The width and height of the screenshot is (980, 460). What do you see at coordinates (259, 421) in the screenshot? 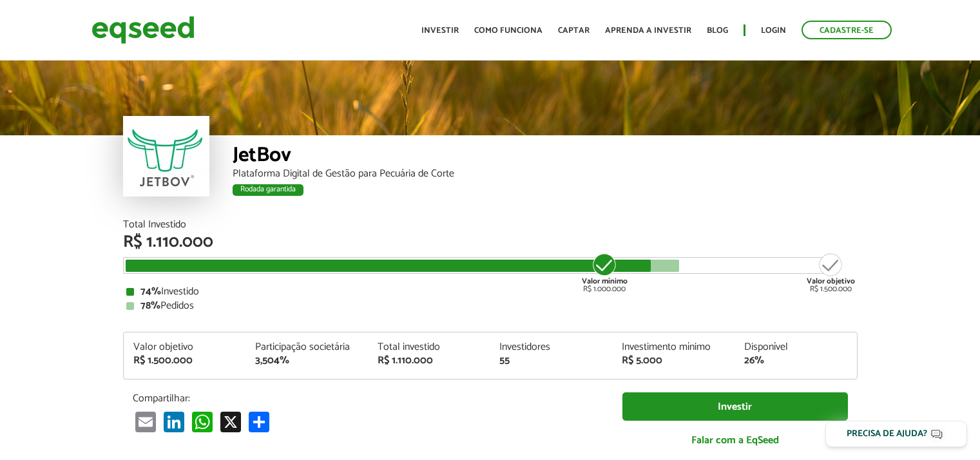
I see `a: Share` at bounding box center [259, 421].